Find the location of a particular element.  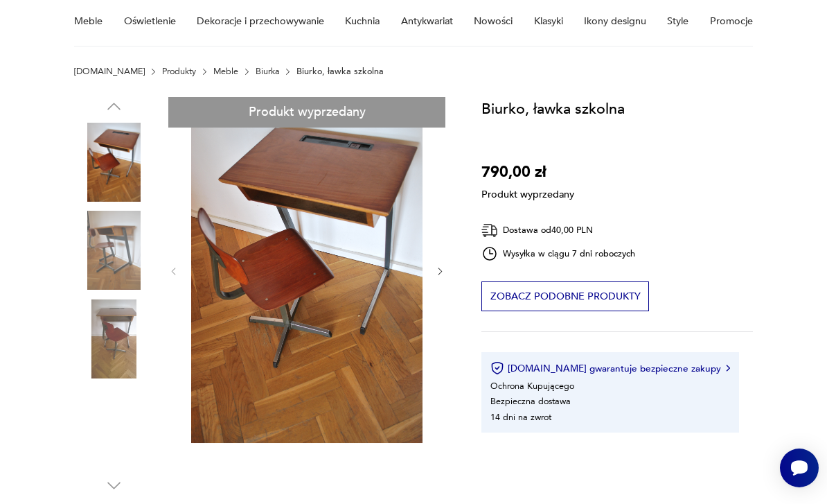

li: Bezpieczna dostawa is located at coordinates (531, 401).